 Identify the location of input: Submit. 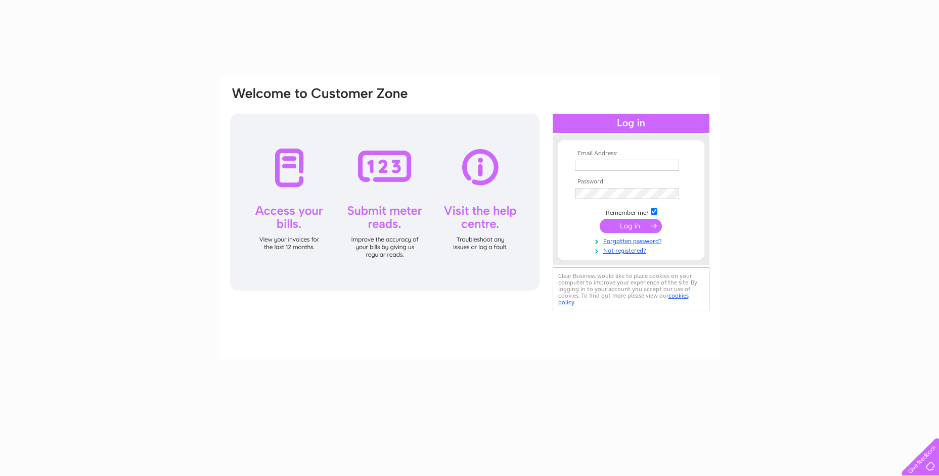
(631, 226).